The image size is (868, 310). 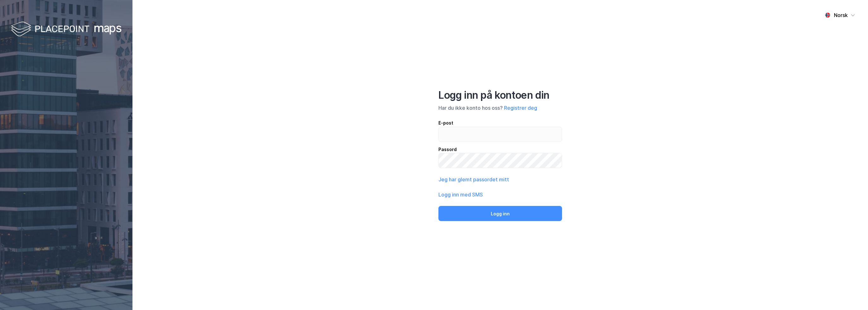 I want to click on button: Logg inn, so click(x=500, y=214).